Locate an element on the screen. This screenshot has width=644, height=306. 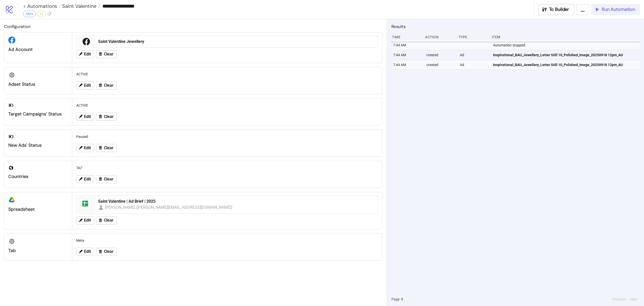
a: < Automations is located at coordinates (42, 6).